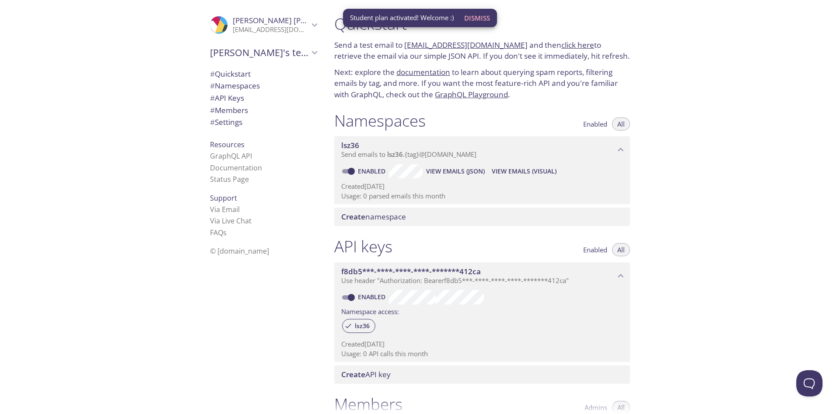 This screenshot has height=414, width=840. What do you see at coordinates (369, 404) in the screenshot?
I see `h1: Members` at bounding box center [369, 404].